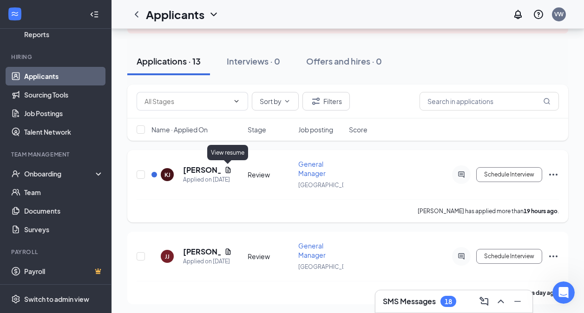 The width and height of the screenshot is (584, 313). I want to click on div: JJ, so click(167, 256).